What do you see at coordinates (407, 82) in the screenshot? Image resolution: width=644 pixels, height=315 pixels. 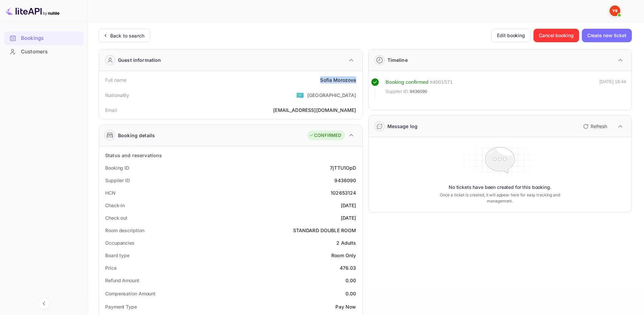 I see `div: Booking confirmed` at bounding box center [407, 82].